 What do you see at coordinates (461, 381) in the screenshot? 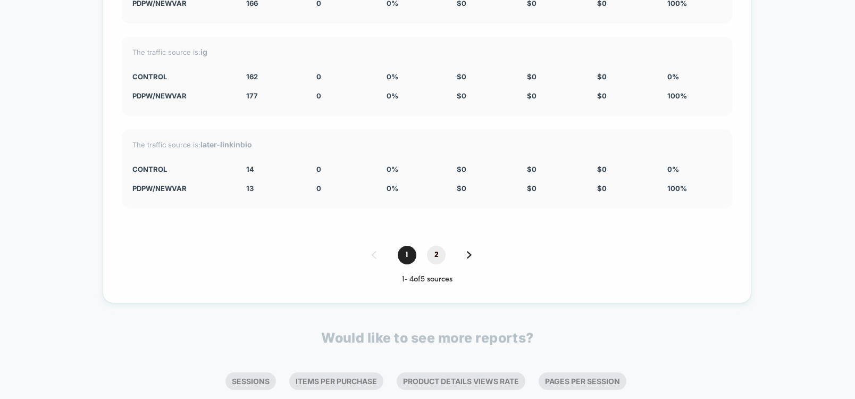
I see `li: Product Details Views Rate` at bounding box center [461, 381].